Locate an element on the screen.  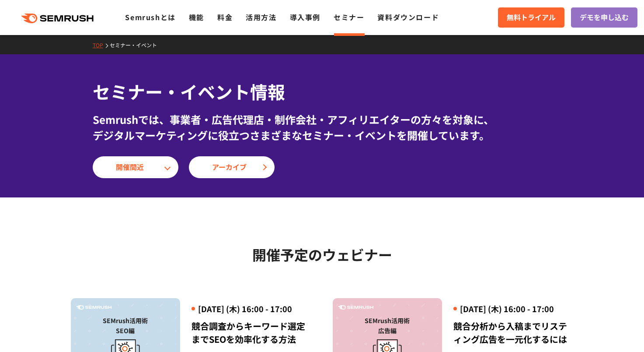
span: アーカイブ is located at coordinates (232, 167).